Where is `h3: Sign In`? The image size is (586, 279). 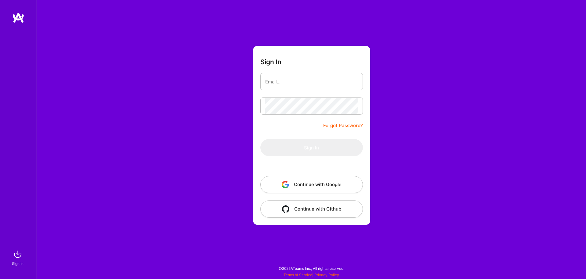 h3: Sign In is located at coordinates (271, 62).